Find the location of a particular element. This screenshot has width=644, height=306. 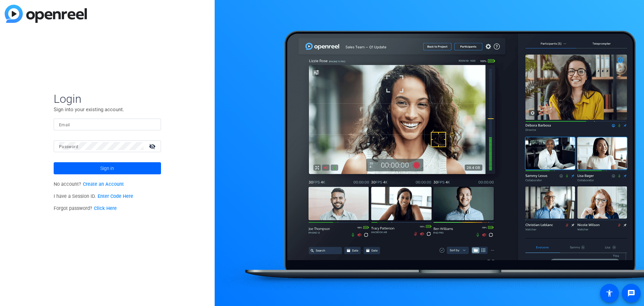

p: Sign into your existing account. is located at coordinates (107, 109).